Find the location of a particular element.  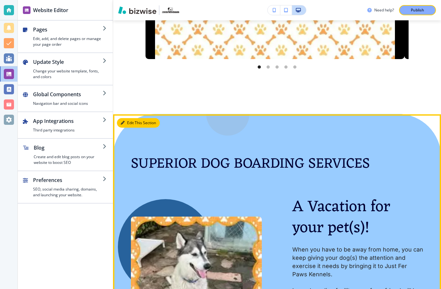

img: Bizwise Logo is located at coordinates (137, 10).